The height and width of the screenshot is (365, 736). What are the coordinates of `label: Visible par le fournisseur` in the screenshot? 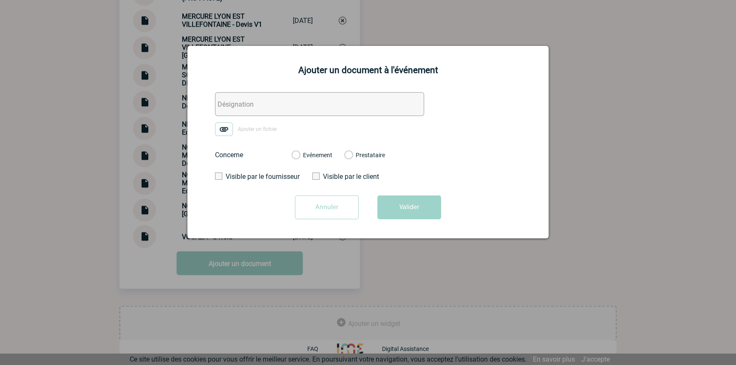 It's located at (254, 176).